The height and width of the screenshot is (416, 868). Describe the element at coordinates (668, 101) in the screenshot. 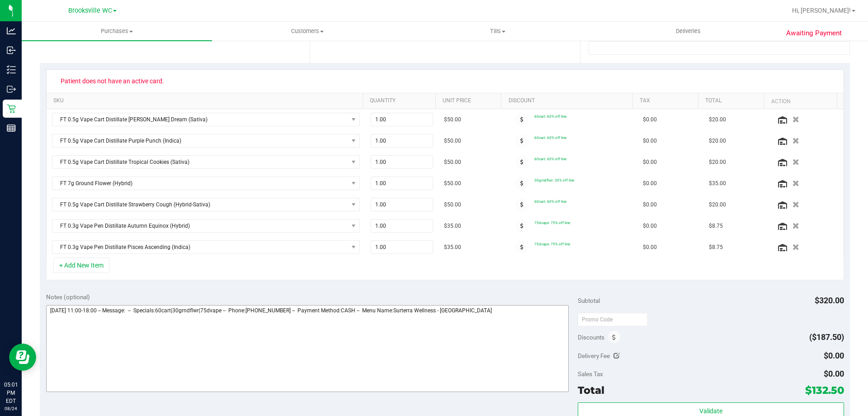

I see `a: Tax` at that location.